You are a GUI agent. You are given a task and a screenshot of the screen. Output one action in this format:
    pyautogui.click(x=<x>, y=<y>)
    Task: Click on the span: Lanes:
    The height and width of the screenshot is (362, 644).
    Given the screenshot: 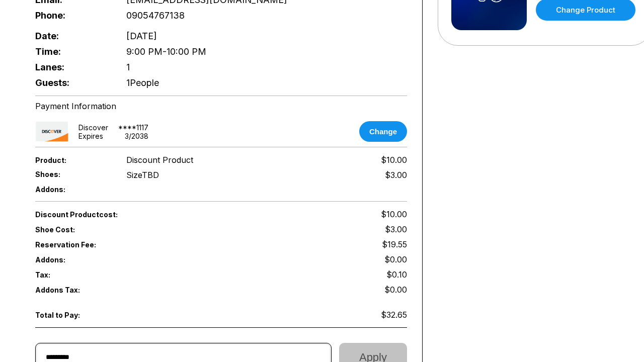 What is the action you would take?
    pyautogui.click(x=73, y=67)
    